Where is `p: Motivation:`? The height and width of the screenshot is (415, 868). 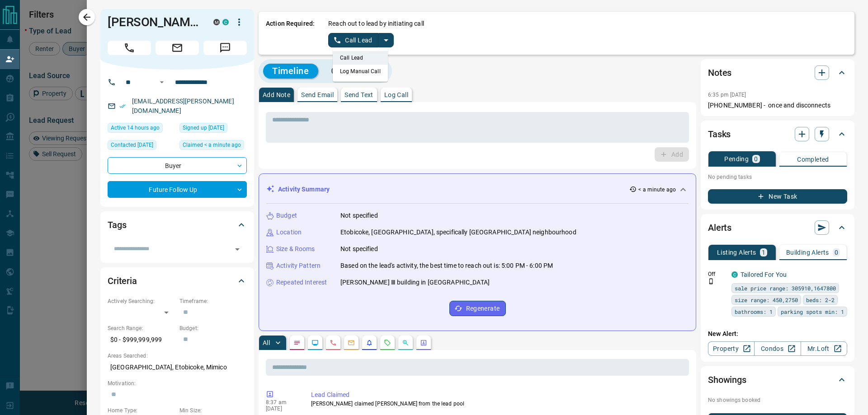 p: Motivation: is located at coordinates (177, 384).